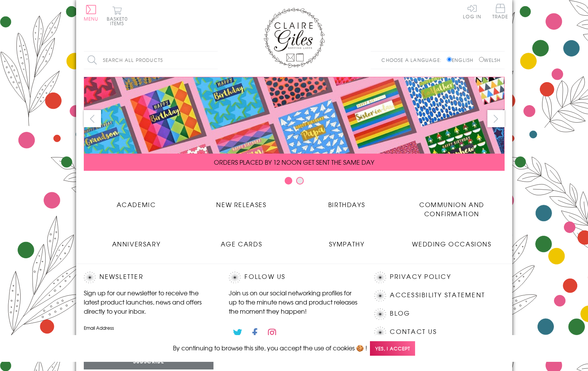 This screenshot has height=371, width=588. Describe the element at coordinates (437, 295) in the screenshot. I see `a: Accessibility Statement` at that location.